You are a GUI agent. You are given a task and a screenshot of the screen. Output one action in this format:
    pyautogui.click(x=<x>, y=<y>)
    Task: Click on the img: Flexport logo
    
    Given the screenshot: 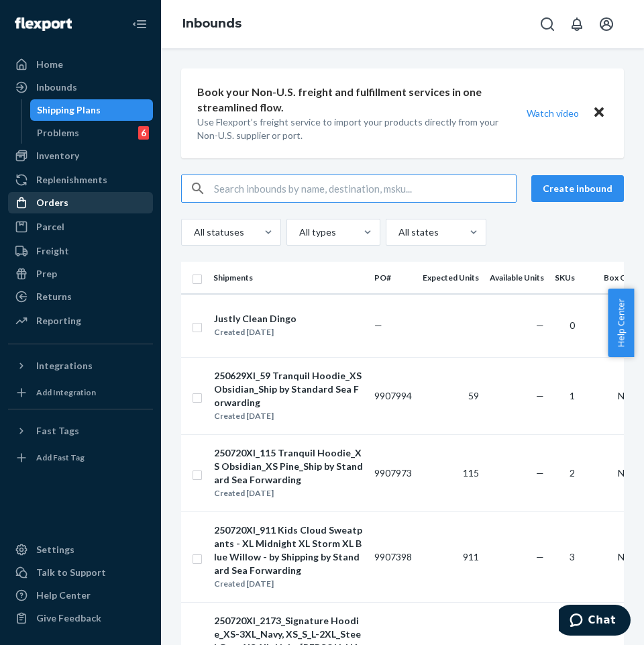 What is the action you would take?
    pyautogui.click(x=43, y=24)
    